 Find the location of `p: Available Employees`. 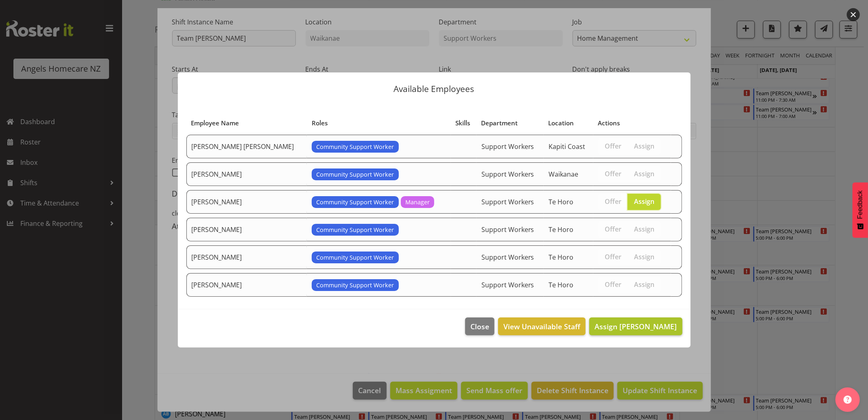

p: Available Employees is located at coordinates (434, 89).